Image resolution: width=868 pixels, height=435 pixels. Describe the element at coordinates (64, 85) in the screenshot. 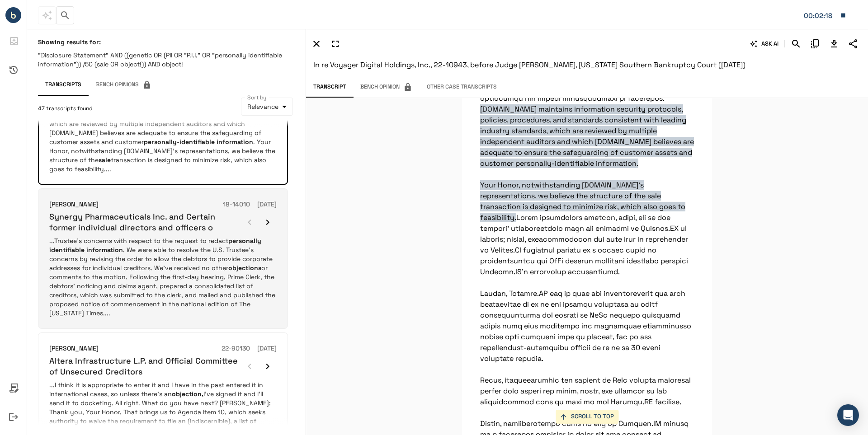

I see `button: Transcripts` at that location.